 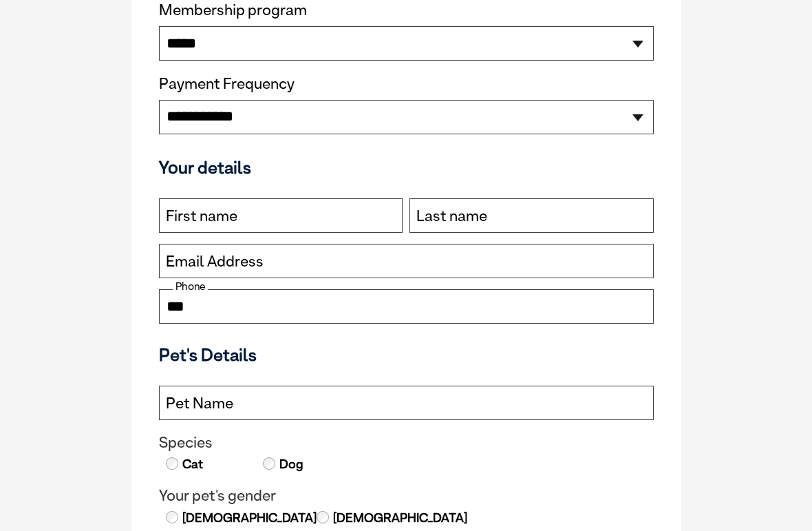 What do you see at coordinates (406, 10) in the screenshot?
I see `label: Membership program` at bounding box center [406, 10].